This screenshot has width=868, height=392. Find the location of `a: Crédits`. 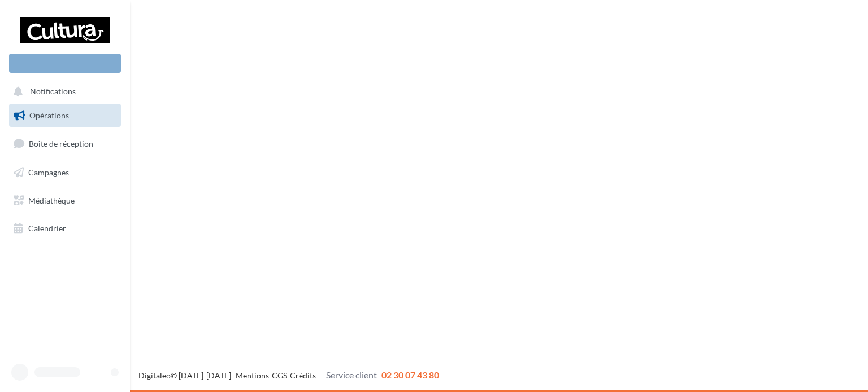

a: Crédits is located at coordinates (303, 375).